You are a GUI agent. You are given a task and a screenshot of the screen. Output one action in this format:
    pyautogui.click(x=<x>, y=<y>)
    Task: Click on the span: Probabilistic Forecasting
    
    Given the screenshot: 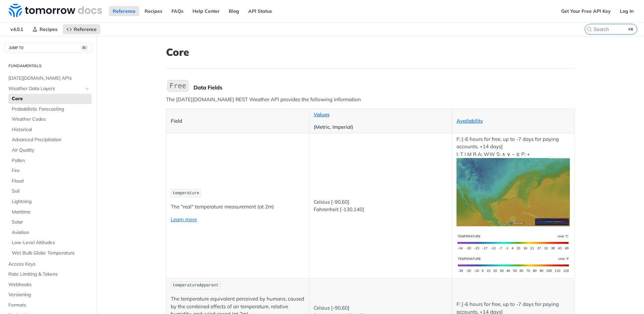 What is the action you would take?
    pyautogui.click(x=51, y=110)
    